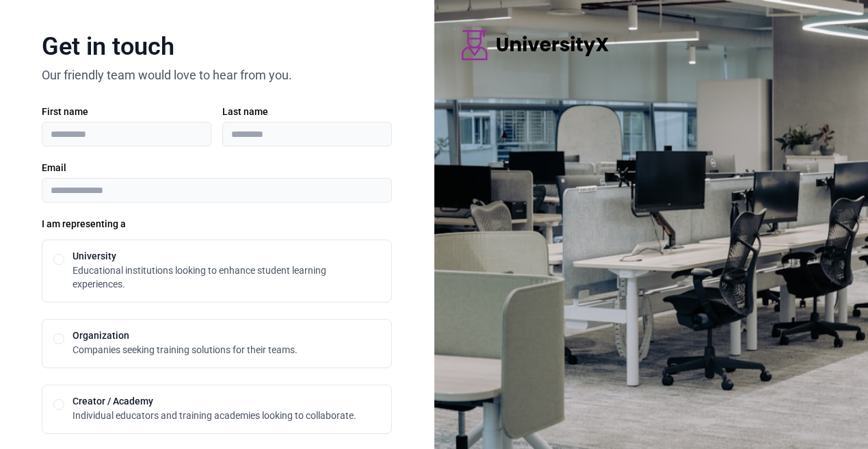 This screenshot has height=449, width=868. What do you see at coordinates (226, 277) in the screenshot?
I see `p: Educational institutions looking to enhance student learning experiences.` at bounding box center [226, 277].